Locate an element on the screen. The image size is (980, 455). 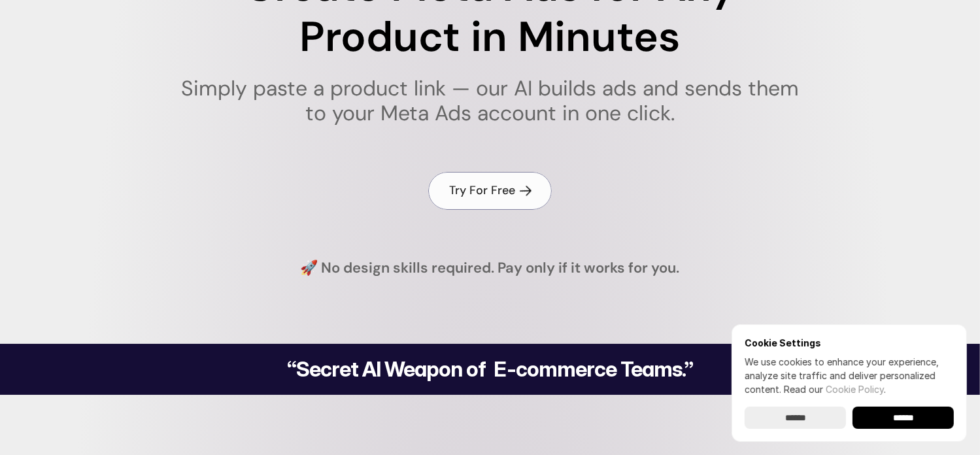
a: Try For Free is located at coordinates (490, 190).